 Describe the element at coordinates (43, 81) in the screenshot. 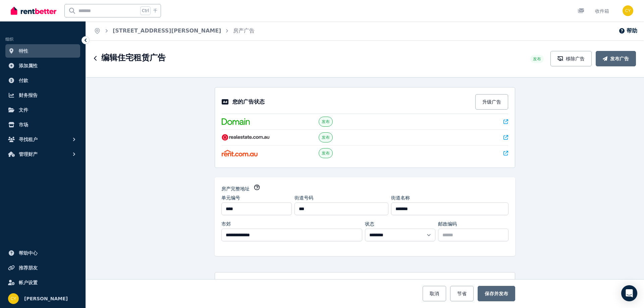

I see `a: 付款` at that location.